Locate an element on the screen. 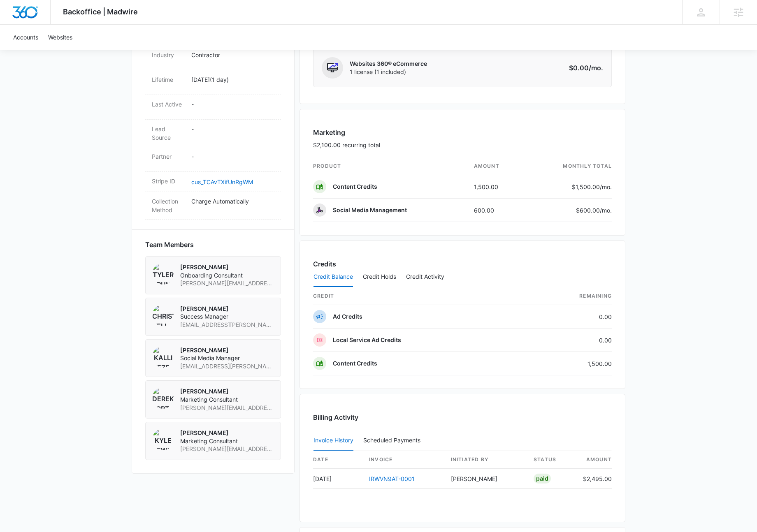  span: Backoffice | Madwire is located at coordinates (100, 11).